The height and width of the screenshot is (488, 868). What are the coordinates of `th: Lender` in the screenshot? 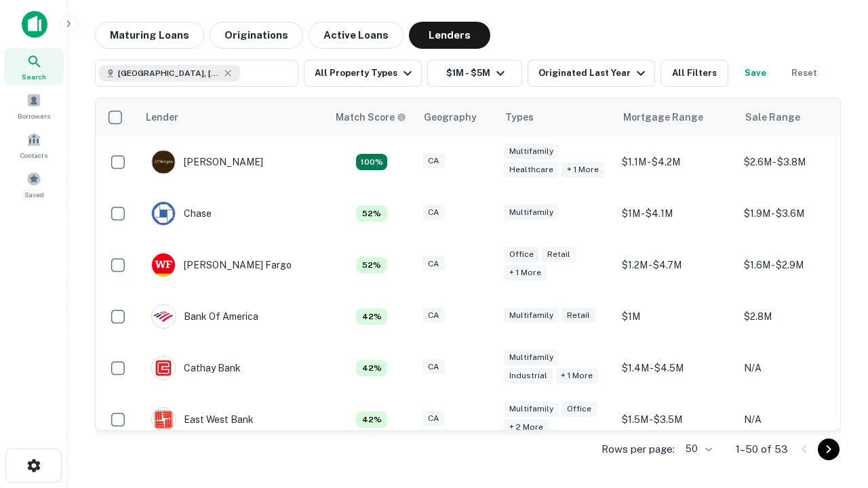 It's located at (233, 117).